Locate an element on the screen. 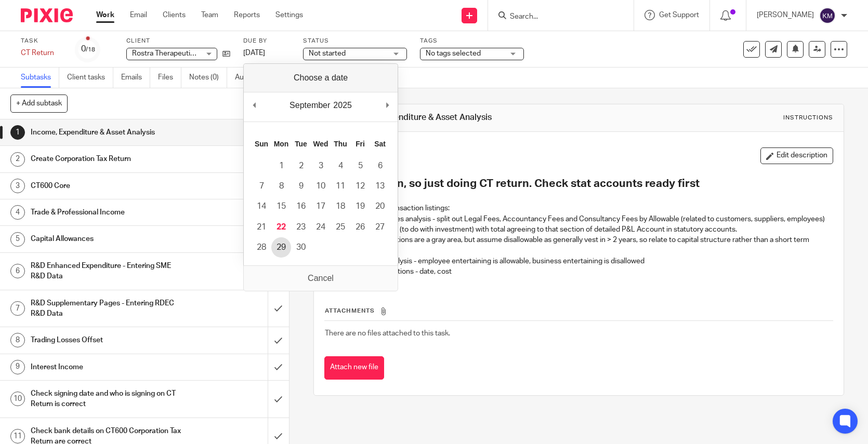  p: Fixed asset additions - date, cost is located at coordinates (589, 271).